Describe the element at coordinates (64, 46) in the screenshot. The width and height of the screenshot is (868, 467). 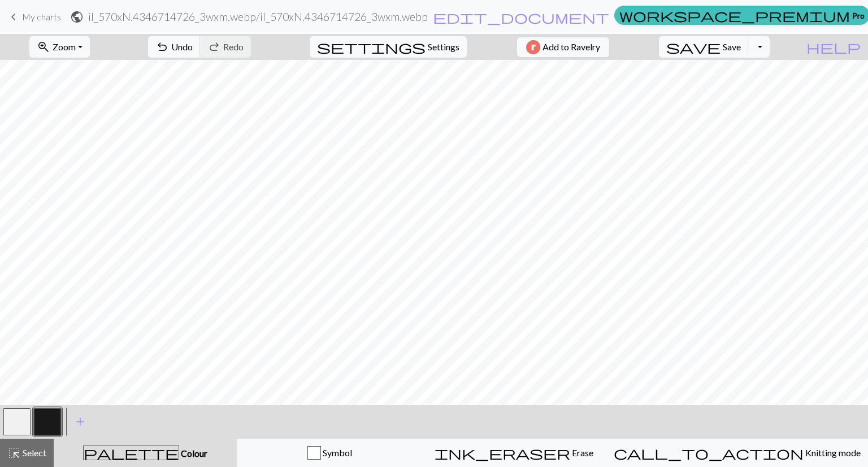
I see `span: Zoom` at that location.